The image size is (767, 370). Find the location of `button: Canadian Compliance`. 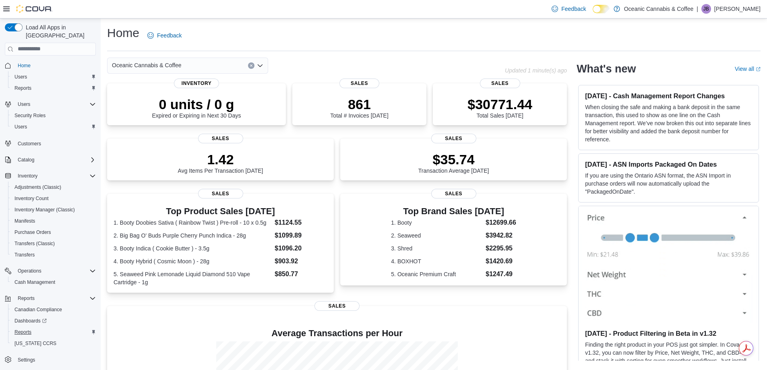

button: Canadian Compliance is located at coordinates (54, 310).